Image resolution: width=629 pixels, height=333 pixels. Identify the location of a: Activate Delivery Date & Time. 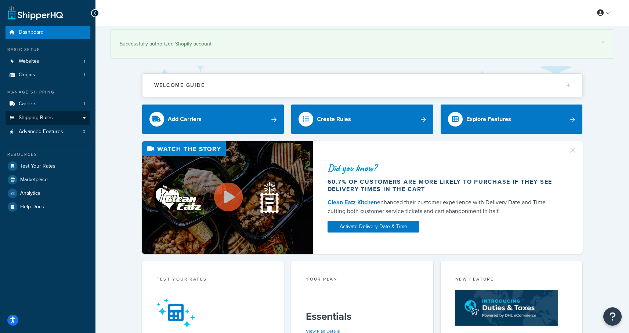
(373, 227).